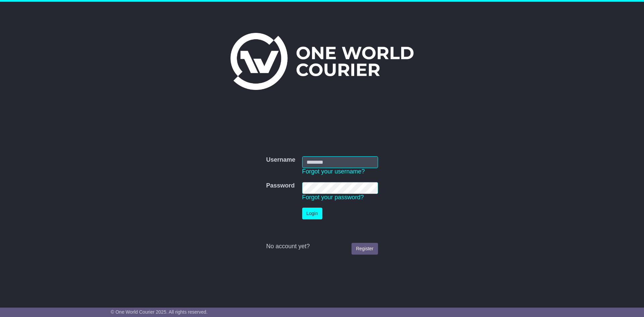 The image size is (644, 317). I want to click on button: Login, so click(312, 213).